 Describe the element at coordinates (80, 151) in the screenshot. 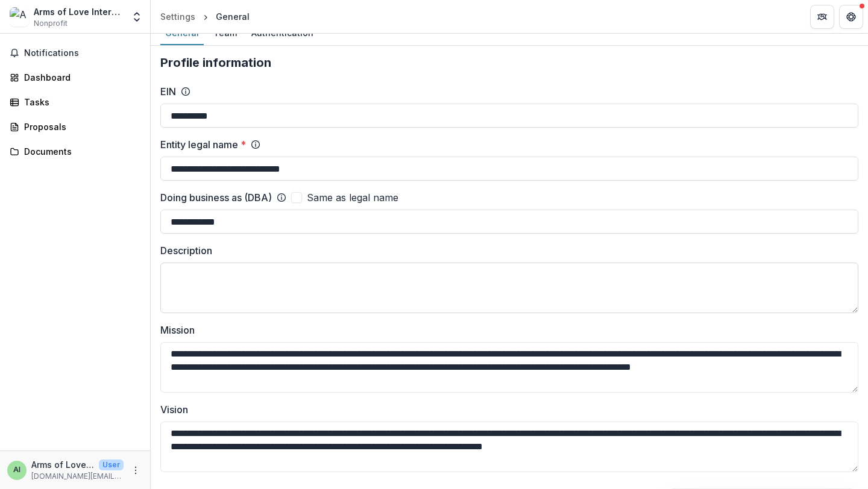

I see `div: Documents` at that location.